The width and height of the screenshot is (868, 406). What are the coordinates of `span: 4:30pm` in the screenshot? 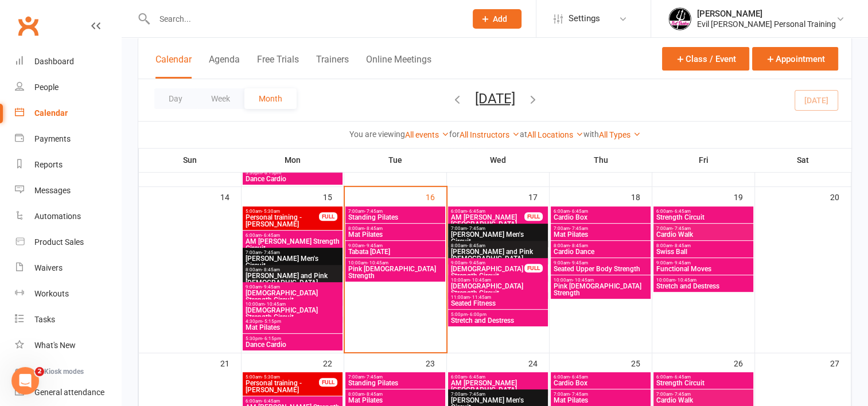 It's located at (293, 321).